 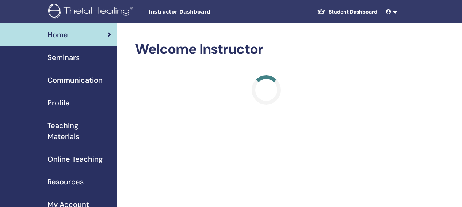 What do you see at coordinates (58, 35) in the screenshot?
I see `span: Home` at bounding box center [58, 35].